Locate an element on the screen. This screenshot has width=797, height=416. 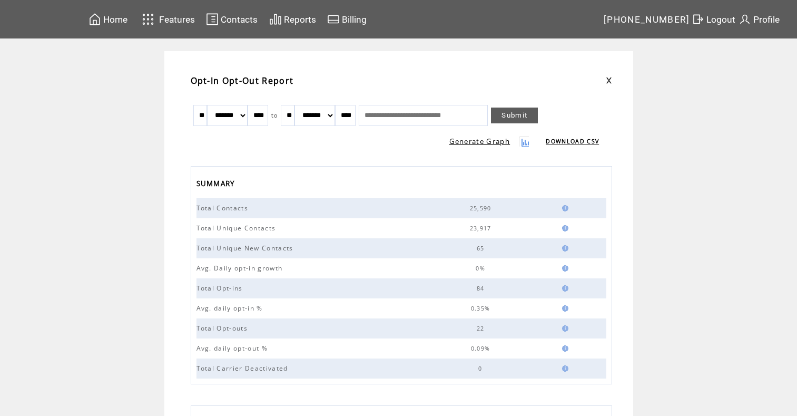
span: Total Opt-ins is located at coordinates (221, 288).